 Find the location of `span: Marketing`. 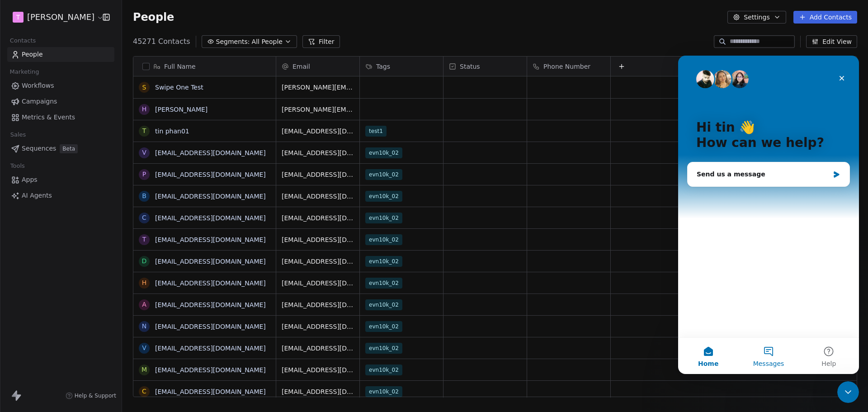

span: Marketing is located at coordinates (24, 72).